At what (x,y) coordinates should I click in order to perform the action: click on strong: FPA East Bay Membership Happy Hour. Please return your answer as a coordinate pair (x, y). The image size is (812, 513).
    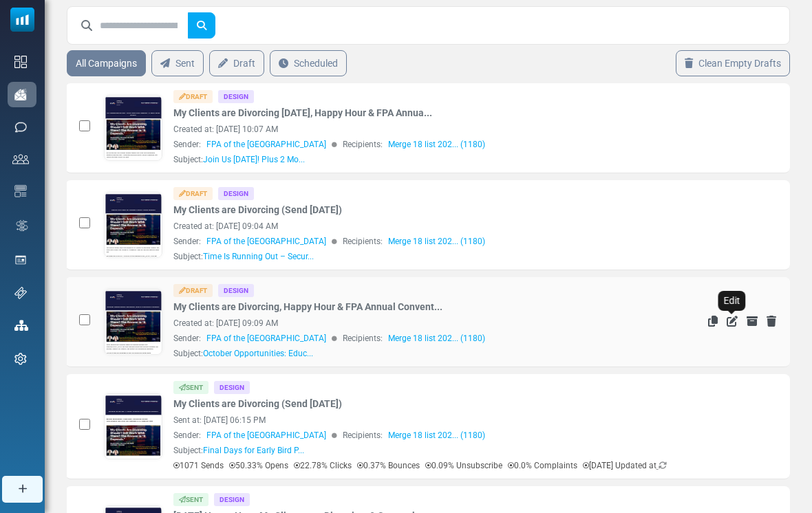
    Looking at the image, I should click on (207, 461).